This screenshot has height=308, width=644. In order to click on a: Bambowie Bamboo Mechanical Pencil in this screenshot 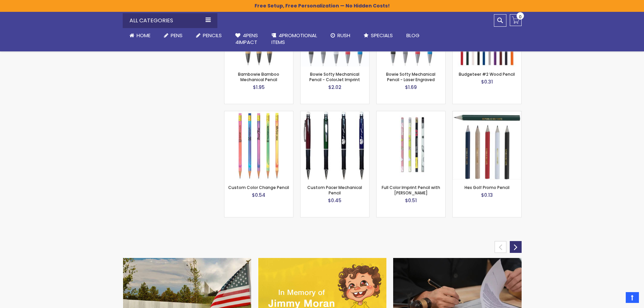, I will do `click(259, 77)`.